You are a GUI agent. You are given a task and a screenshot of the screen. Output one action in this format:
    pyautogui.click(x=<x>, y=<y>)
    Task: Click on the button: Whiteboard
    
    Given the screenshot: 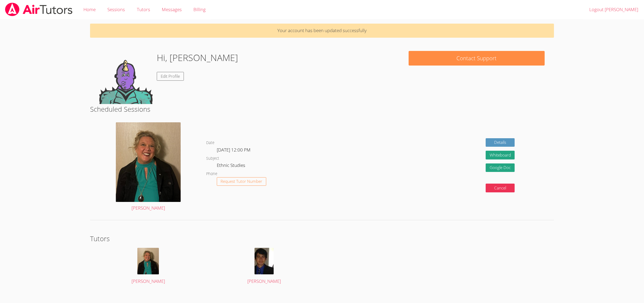 What is the action you would take?
    pyautogui.click(x=500, y=155)
    